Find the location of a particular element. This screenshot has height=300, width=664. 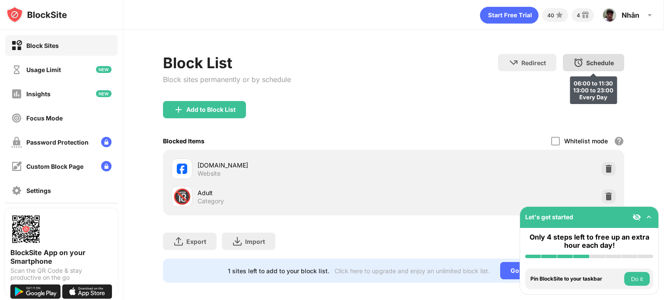

div: Only 4 steps left to free up an extra hour each day! is located at coordinates (589, 242).